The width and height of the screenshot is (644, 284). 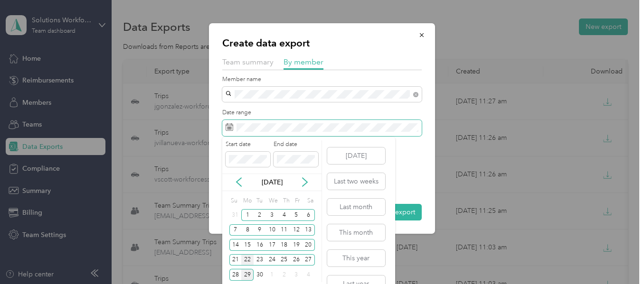 What do you see at coordinates (236, 230) in the screenshot?
I see `div: 7` at bounding box center [236, 230].